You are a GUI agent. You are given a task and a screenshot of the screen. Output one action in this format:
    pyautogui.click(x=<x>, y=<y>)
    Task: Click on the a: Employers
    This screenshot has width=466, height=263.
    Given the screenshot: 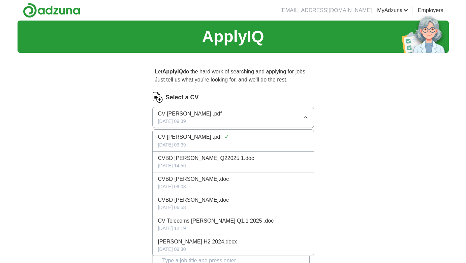 What is the action you would take?
    pyautogui.click(x=430, y=10)
    